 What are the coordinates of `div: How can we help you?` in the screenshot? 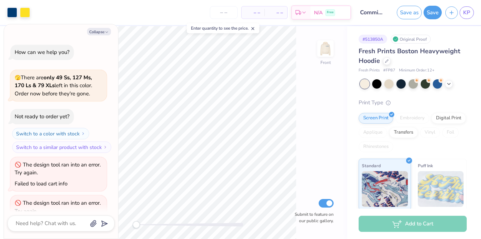 It's located at (42, 52).